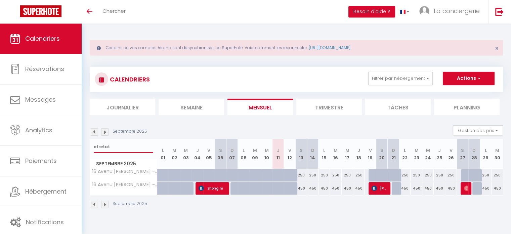 The image size is (511, 234). What do you see at coordinates (347, 154) in the screenshot?
I see `th: 17` at bounding box center [347, 154].